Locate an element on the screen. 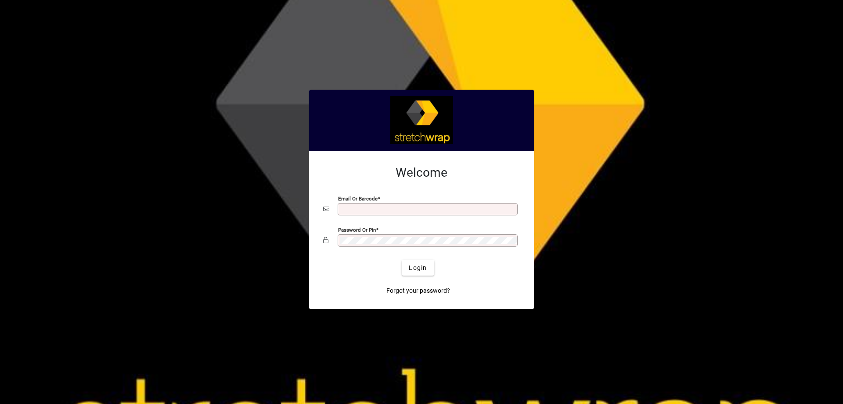 This screenshot has width=843, height=404. span: Forgot your password? is located at coordinates (418, 290).